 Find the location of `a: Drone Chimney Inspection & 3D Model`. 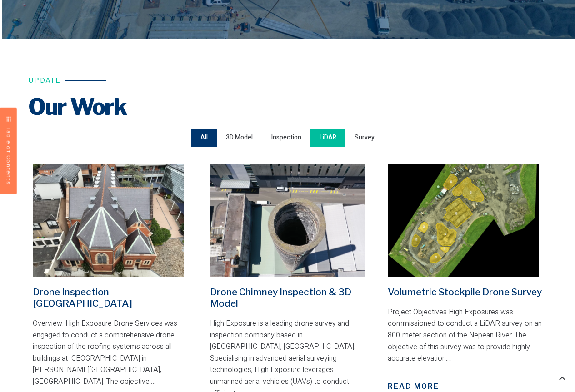

a: Drone Chimney Inspection & 3D Model is located at coordinates (281, 297).